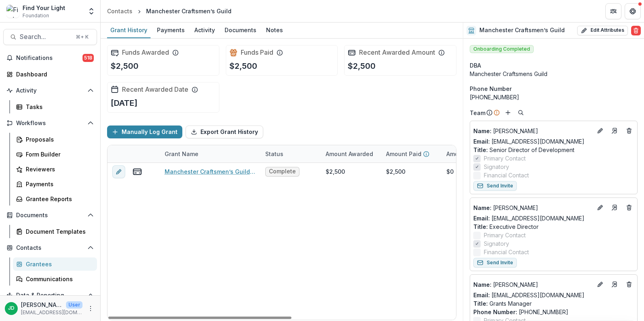  What do you see at coordinates (522, 30) in the screenshot?
I see `h2: Manchester Craftsmen’s Guild` at bounding box center [522, 30].